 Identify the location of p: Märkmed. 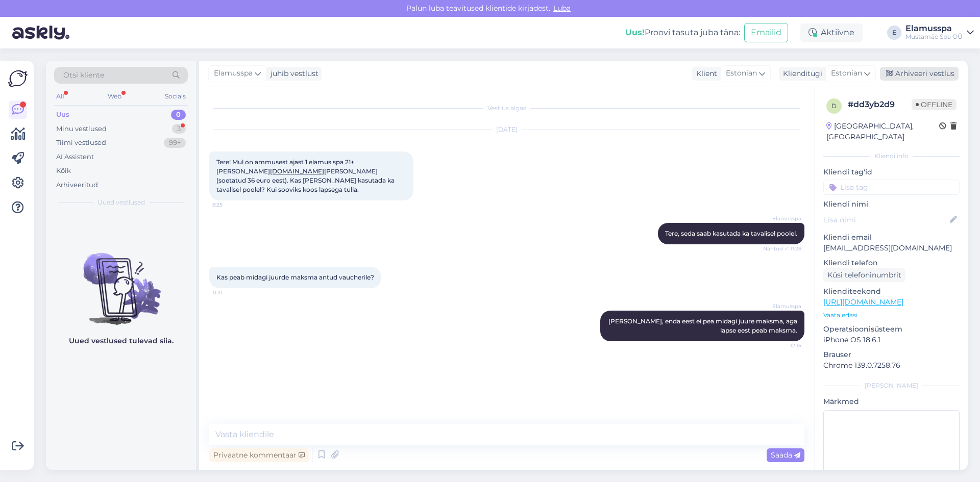
(891, 402).